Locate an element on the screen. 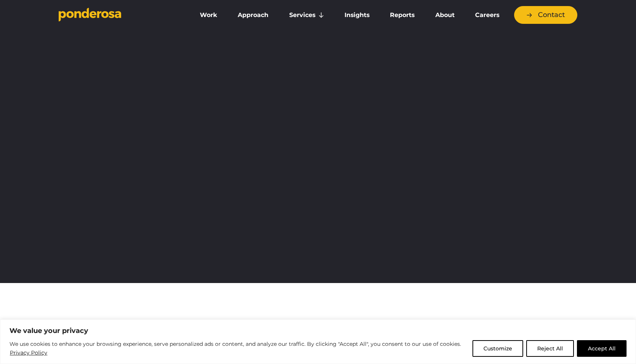 Image resolution: width=636 pixels, height=364 pixels. a: Reports is located at coordinates (402, 15).